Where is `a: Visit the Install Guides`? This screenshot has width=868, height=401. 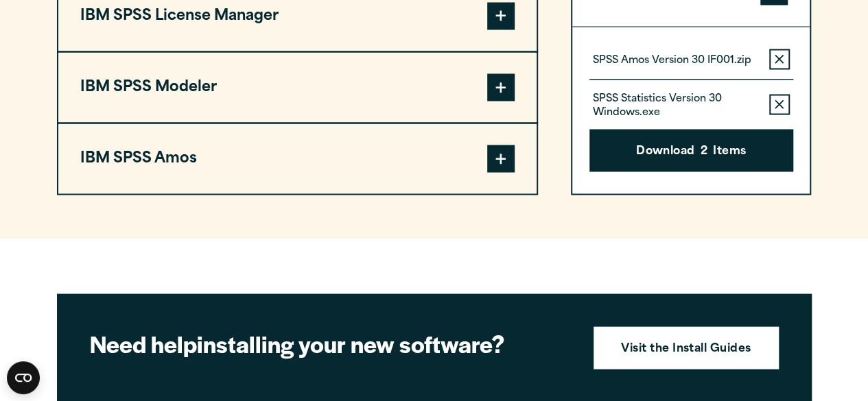
a: Visit the Install Guides is located at coordinates (686, 347).